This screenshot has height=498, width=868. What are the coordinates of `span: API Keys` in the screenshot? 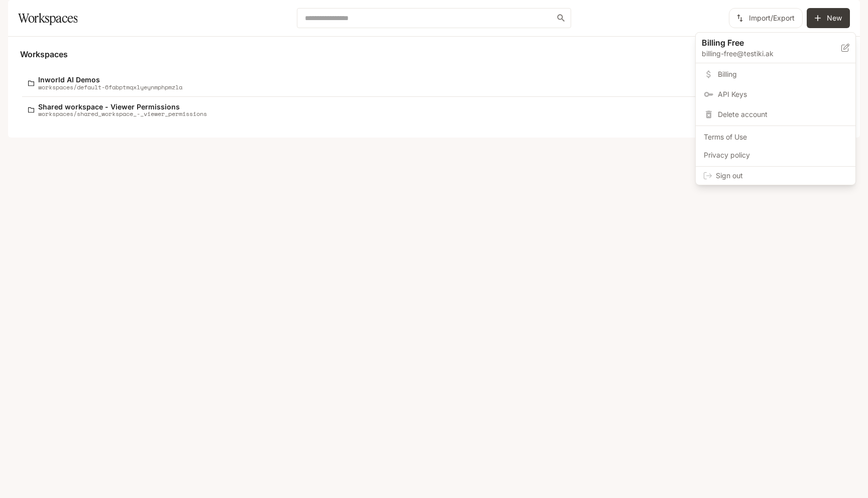 It's located at (783, 95).